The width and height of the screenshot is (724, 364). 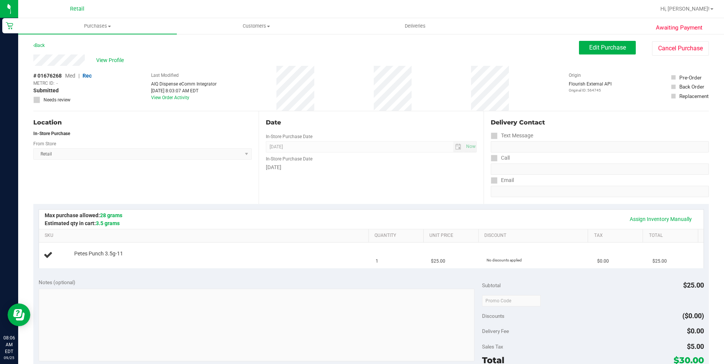 What do you see at coordinates (142, 123) in the screenshot?
I see `div: Location` at bounding box center [142, 123].